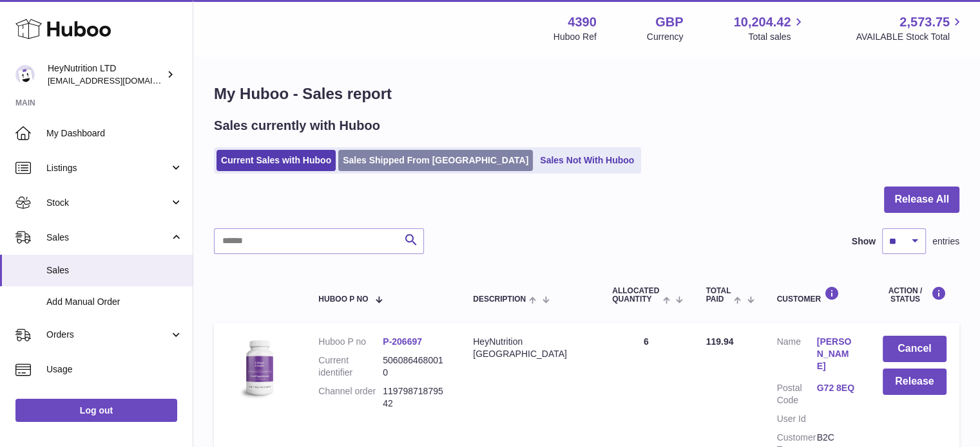  I want to click on dd: 11979871879542, so click(415, 398).